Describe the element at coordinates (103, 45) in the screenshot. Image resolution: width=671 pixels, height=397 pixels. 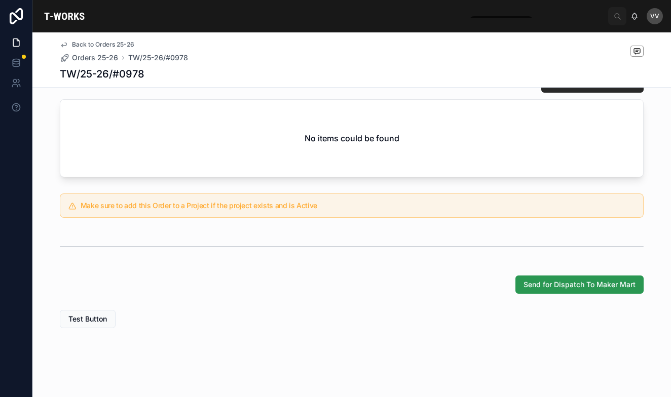
I see `span: Back to Orders 25-26` at that location.